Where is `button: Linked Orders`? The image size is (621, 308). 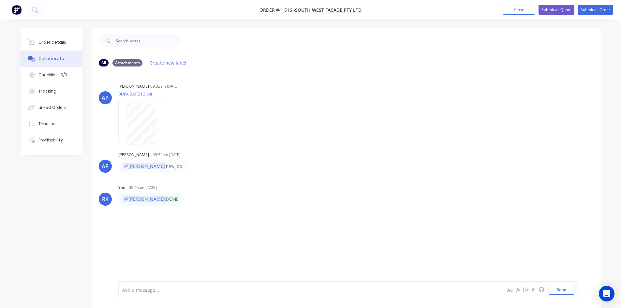 button: Linked Orders is located at coordinates (51, 107).